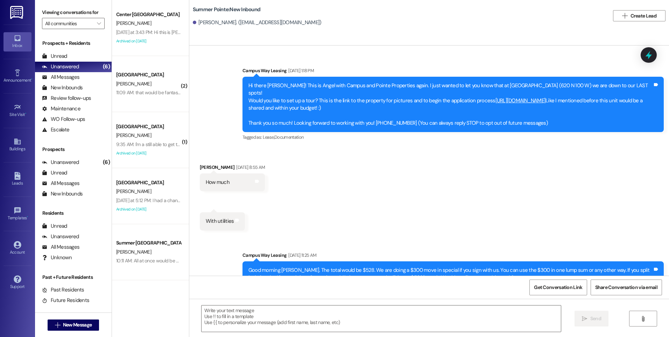 The width and height of the screenshot is (669, 337). Describe the element at coordinates (73, 325) in the screenshot. I see `button: New Message` at that location.